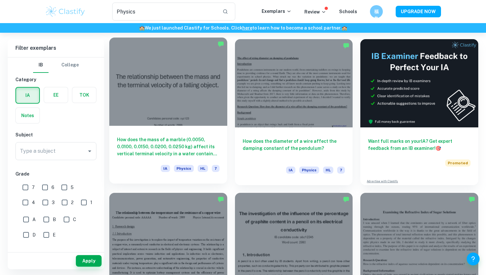 The width and height of the screenshot is (486, 275). What do you see at coordinates (419, 83) in the screenshot?
I see `img: Thumbnail` at bounding box center [419, 83].